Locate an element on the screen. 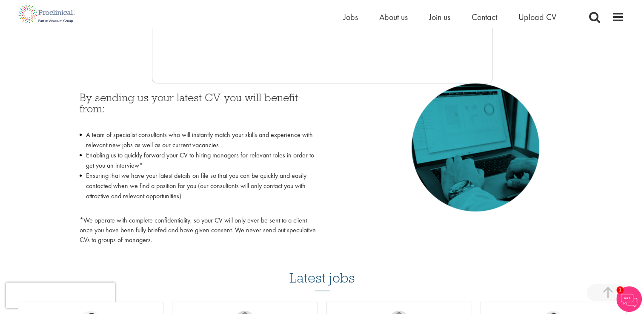 The image size is (644, 314). li: A team of specialist consultants who will instantly match your skills and experience with relevan... is located at coordinates (197, 140).